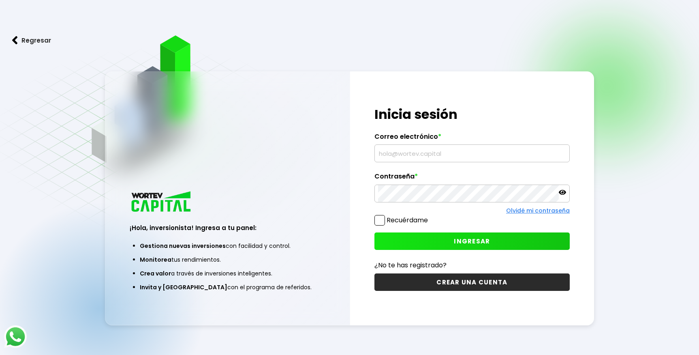 This screenshot has height=355, width=699. Describe the element at coordinates (227, 259) in the screenshot. I see `li: tus rendimientos.` at that location.